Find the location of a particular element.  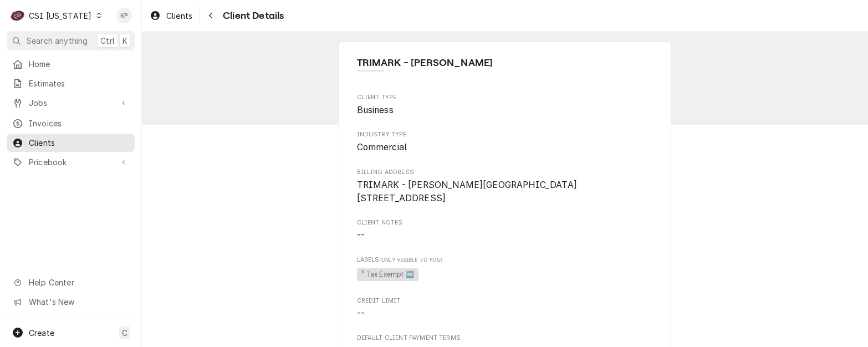

div: [object Object] is located at coordinates (505, 269).